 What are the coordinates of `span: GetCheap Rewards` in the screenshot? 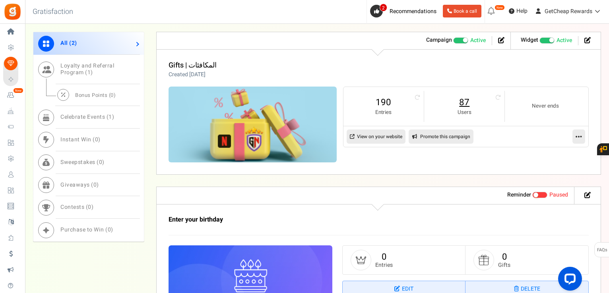 It's located at (568, 11).